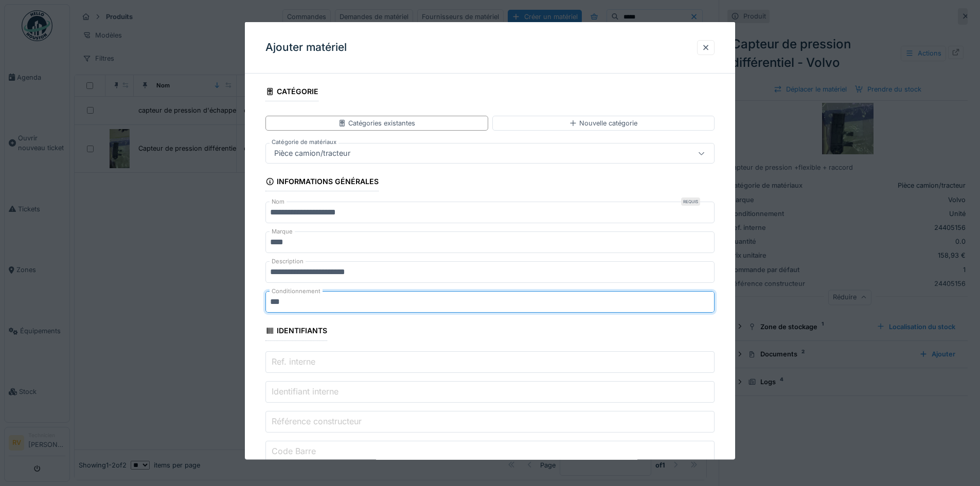 Image resolution: width=980 pixels, height=486 pixels. I want to click on label: Référence constructeur, so click(317, 421).